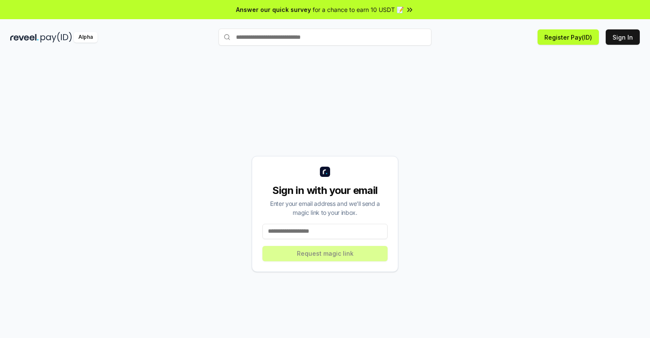 The width and height of the screenshot is (650, 338). I want to click on div: Alpha, so click(86, 37).